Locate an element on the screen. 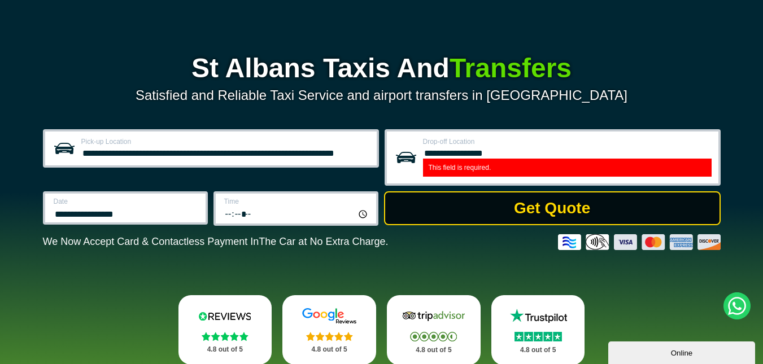  p: We Now Accept Card & Contactless Payment In is located at coordinates (216, 242).